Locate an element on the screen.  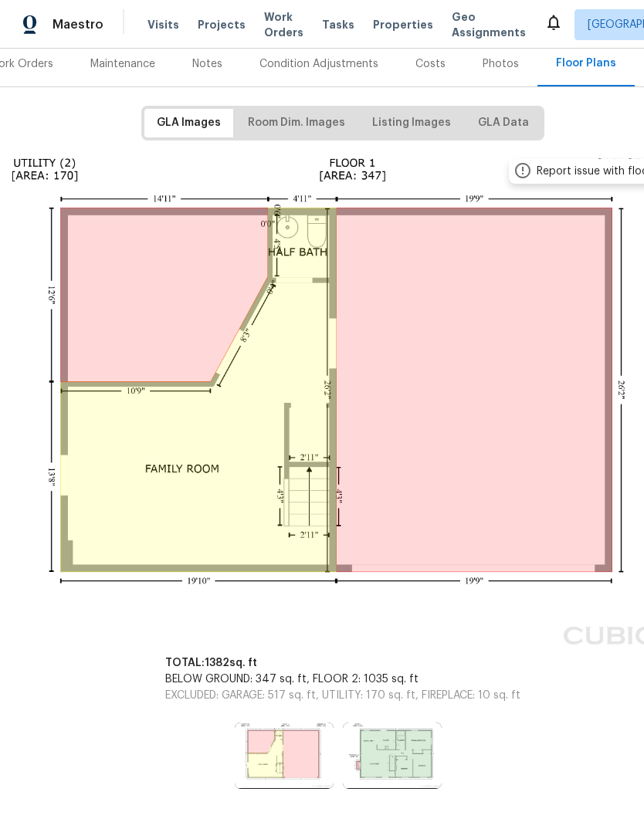
div: Notes is located at coordinates (207, 64).